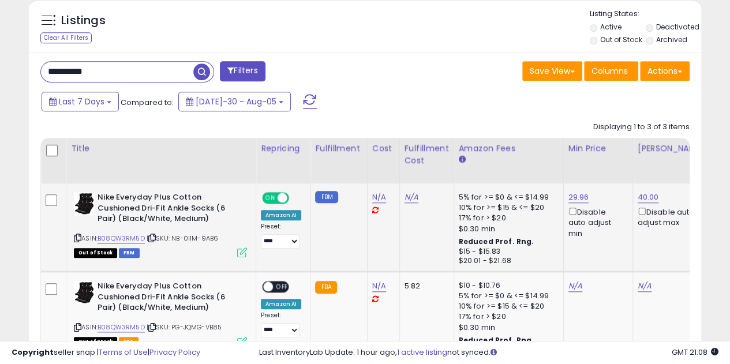  I want to click on button: Save View, so click(553, 71).